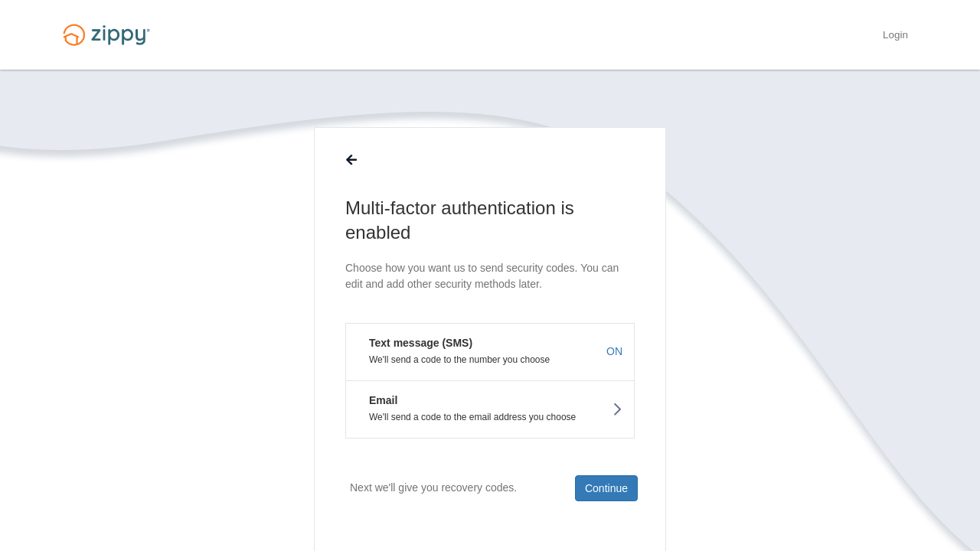 This screenshot has width=980, height=551. I want to click on p: We'll send a code to the number you choose, so click(490, 360).